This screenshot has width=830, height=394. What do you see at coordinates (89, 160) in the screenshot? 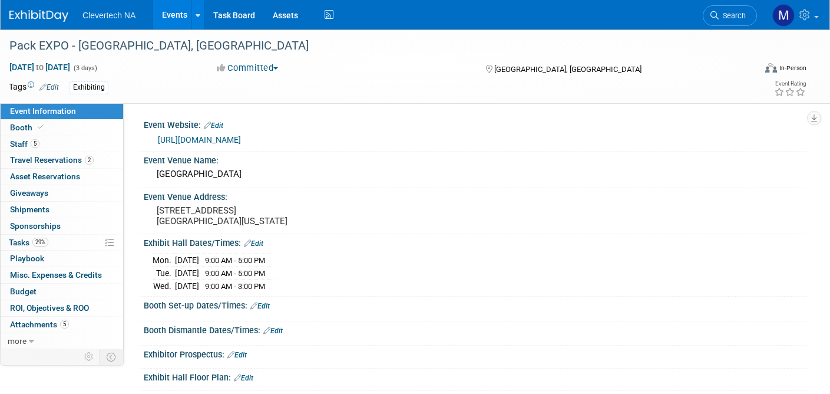
I see `span: 2` at bounding box center [89, 160].